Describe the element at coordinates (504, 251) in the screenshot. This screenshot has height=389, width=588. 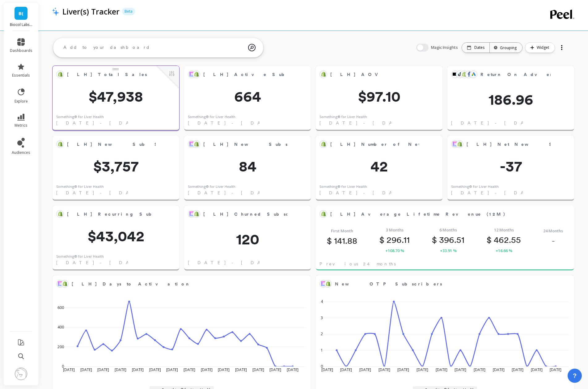
I see `span: +16.66 %` at that location.